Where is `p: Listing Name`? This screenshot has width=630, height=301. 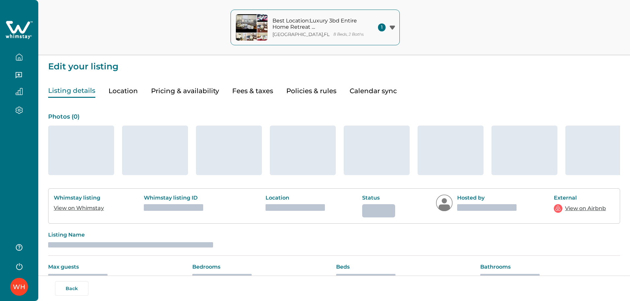 p: Listing Name is located at coordinates (334, 235).